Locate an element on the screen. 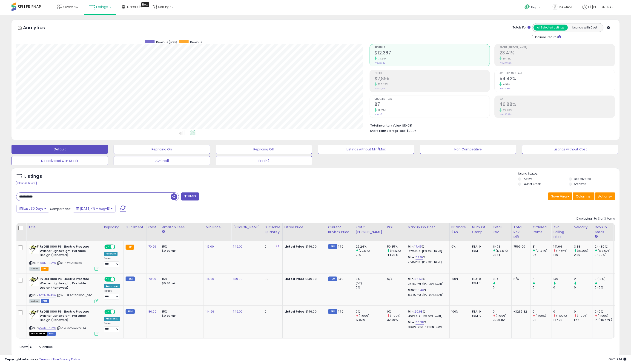  span: All listings that are currently out of stock and unavailable for purchase on Amazon is located at coordinates (38, 334).